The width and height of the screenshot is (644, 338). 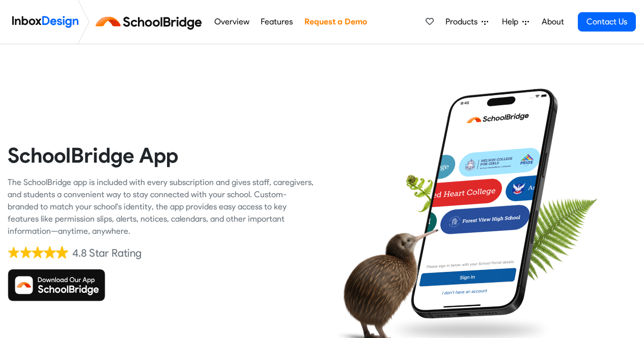 I want to click on img: Download SchoolBridge App, so click(x=57, y=285).